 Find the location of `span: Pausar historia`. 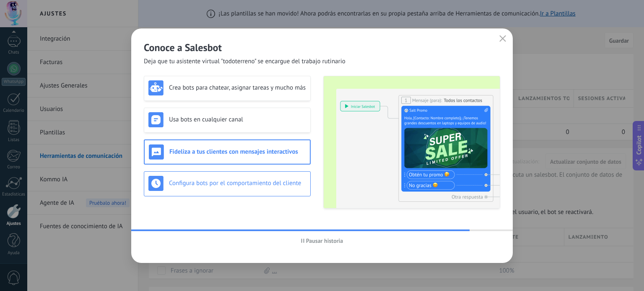

span: Pausar historia is located at coordinates (325, 241).